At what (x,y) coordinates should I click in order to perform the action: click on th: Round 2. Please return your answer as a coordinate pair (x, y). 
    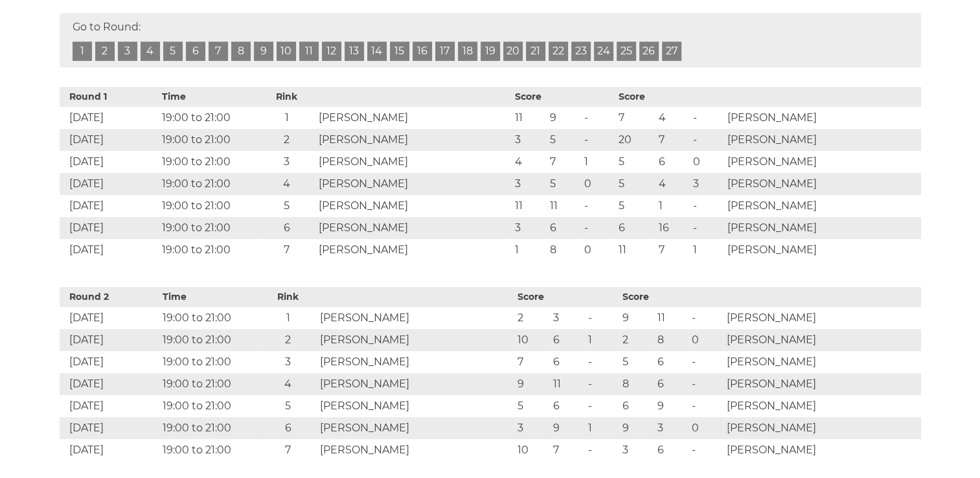
    Looking at the image, I should click on (110, 297).